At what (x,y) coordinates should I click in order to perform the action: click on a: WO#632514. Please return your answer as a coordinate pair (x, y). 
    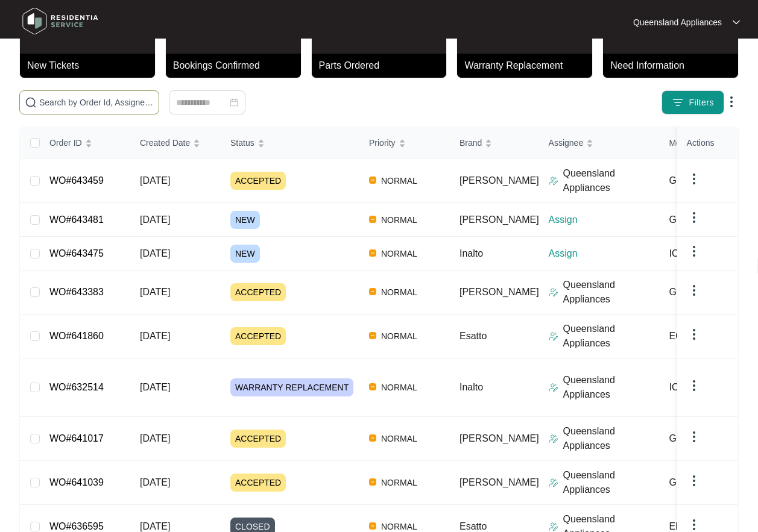
    Looking at the image, I should click on (77, 387).